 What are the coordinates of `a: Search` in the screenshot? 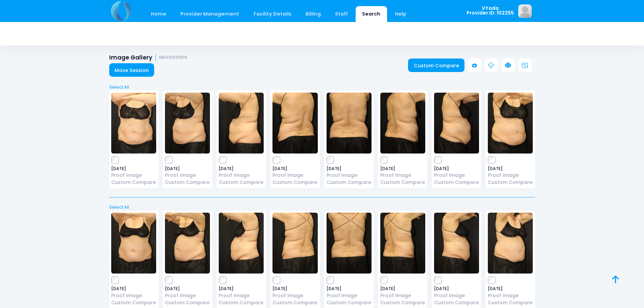 It's located at (371, 14).